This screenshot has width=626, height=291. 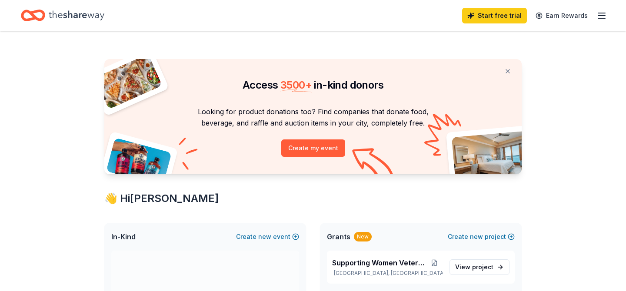 I want to click on div: New, so click(x=363, y=237).